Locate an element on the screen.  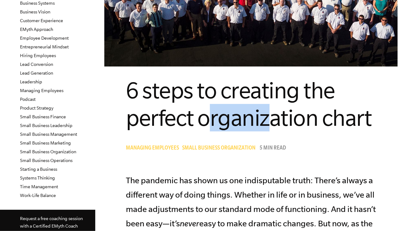
a: Starting a Business is located at coordinates (38, 169).